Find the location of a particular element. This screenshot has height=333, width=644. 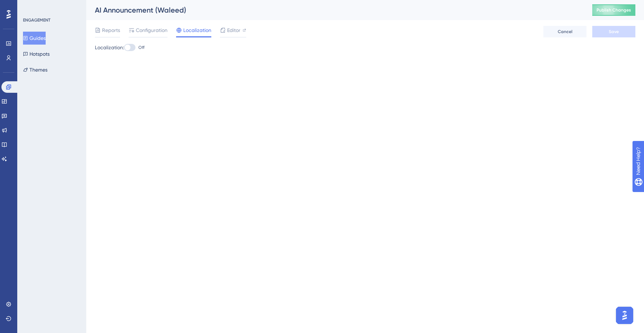

span: Localization is located at coordinates (197, 30).